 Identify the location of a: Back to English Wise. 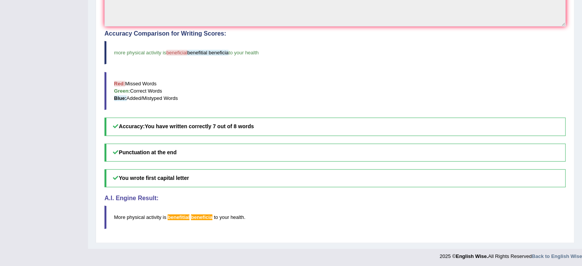
(557, 256).